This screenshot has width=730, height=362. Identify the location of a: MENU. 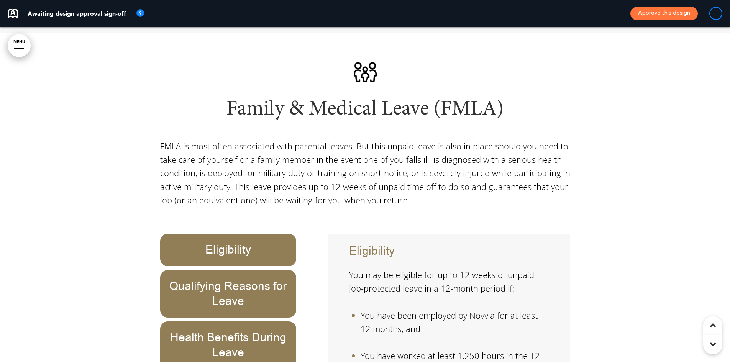
(19, 46).